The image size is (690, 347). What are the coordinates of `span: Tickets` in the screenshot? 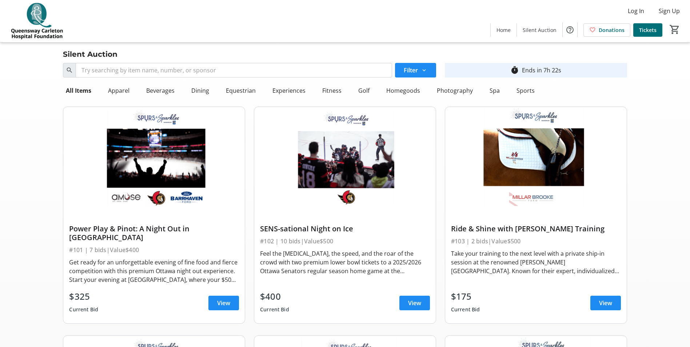 It's located at (647, 30).